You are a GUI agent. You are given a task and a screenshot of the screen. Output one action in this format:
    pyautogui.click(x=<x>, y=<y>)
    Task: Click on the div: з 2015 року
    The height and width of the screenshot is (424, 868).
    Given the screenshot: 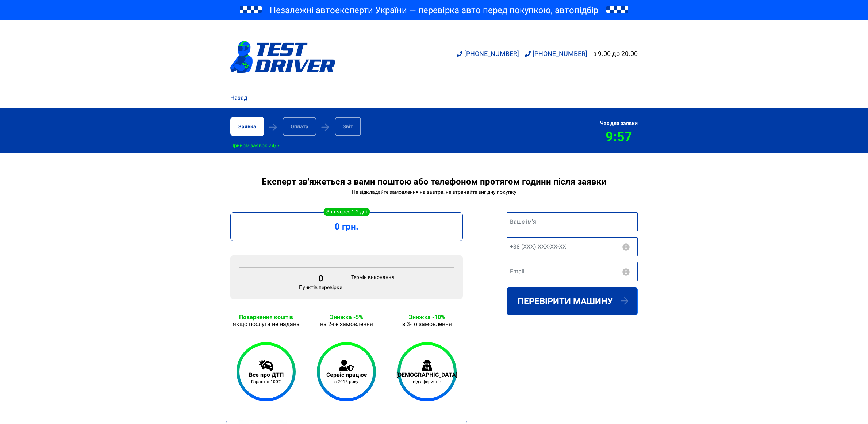 What is the action you would take?
    pyautogui.click(x=346, y=381)
    